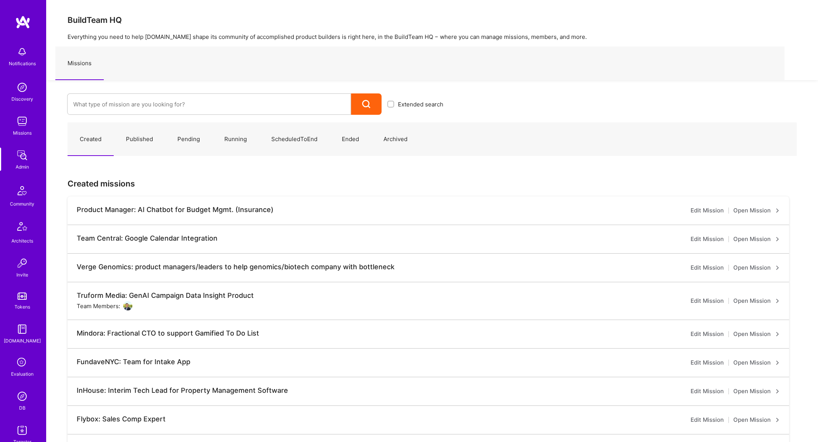 This screenshot has width=818, height=442. Describe the element at coordinates (189, 139) in the screenshot. I see `a: Pending` at that location.